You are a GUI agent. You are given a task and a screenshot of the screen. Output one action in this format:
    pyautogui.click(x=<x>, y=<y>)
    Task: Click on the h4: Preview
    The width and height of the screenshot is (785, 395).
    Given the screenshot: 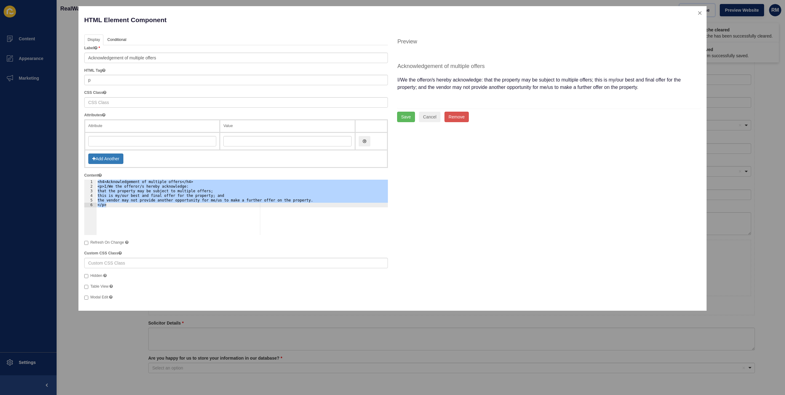 What is the action you would take?
    pyautogui.click(x=549, y=42)
    